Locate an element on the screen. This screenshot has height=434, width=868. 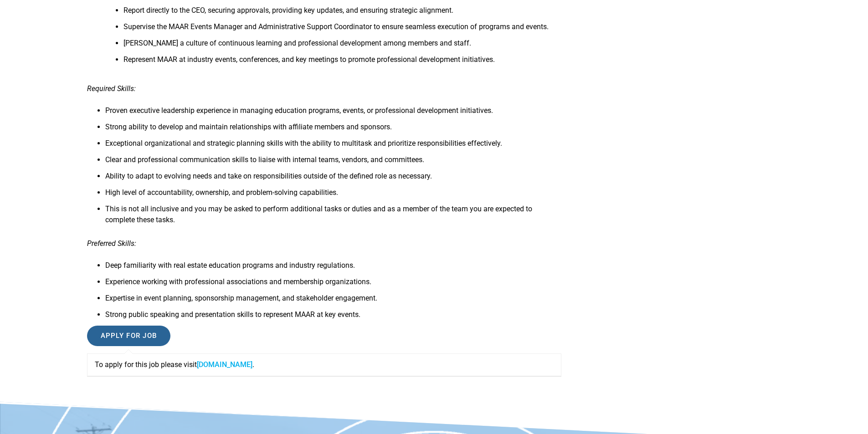
li: ​Supervise the MAAR Events Manager and Administrative Support Coordinator to ensure seamless exec... is located at coordinates (343, 29).